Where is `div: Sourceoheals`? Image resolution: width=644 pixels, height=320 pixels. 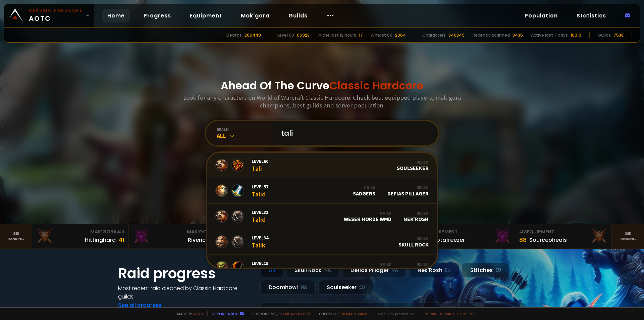
div: Sourceoheals is located at coordinates (548, 240).